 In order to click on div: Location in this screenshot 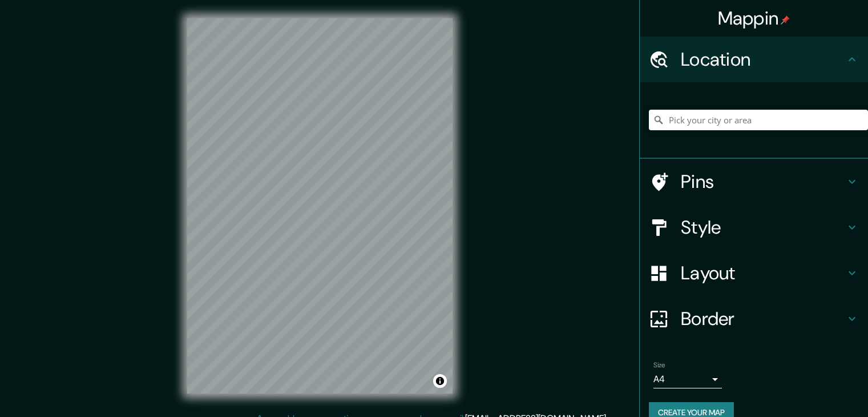, I will do `click(754, 60)`.